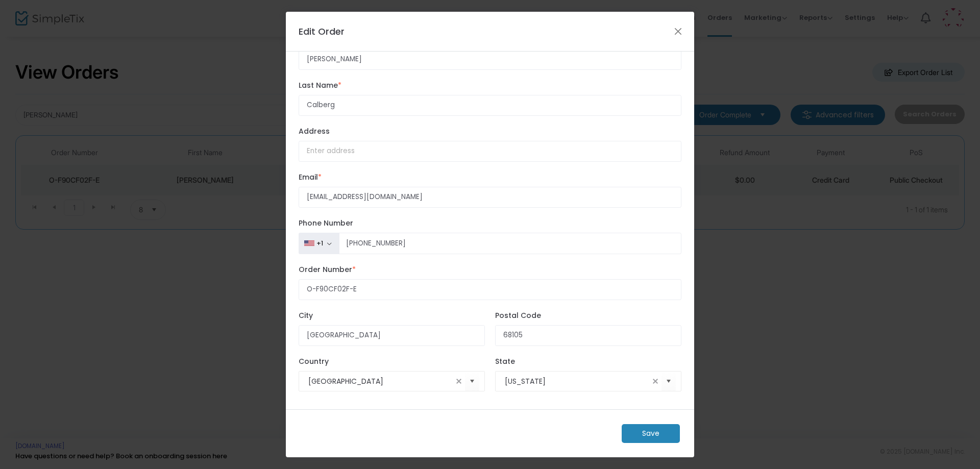 Image resolution: width=980 pixels, height=469 pixels. I want to click on label: Order Number, so click(490, 270).